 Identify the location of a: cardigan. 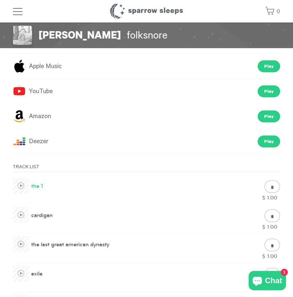
(33, 219).